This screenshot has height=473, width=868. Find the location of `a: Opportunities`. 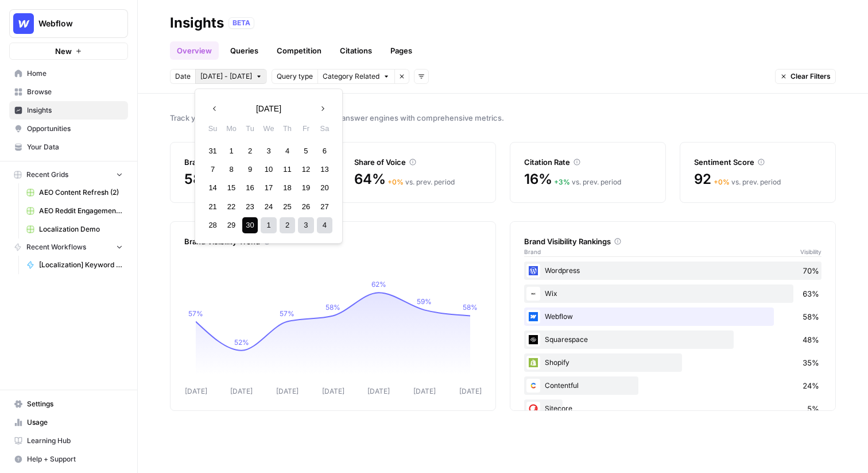

a: Opportunities is located at coordinates (68, 129).